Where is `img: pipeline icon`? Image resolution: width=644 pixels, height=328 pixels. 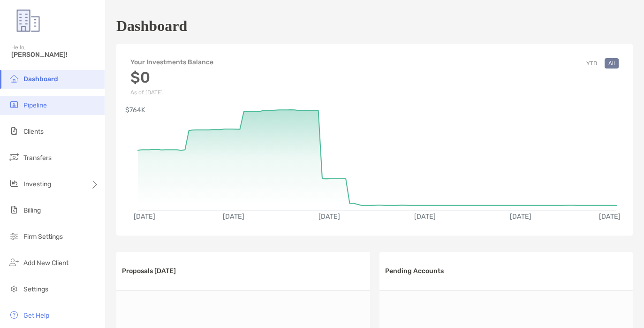 img: pipeline icon is located at coordinates (14, 104).